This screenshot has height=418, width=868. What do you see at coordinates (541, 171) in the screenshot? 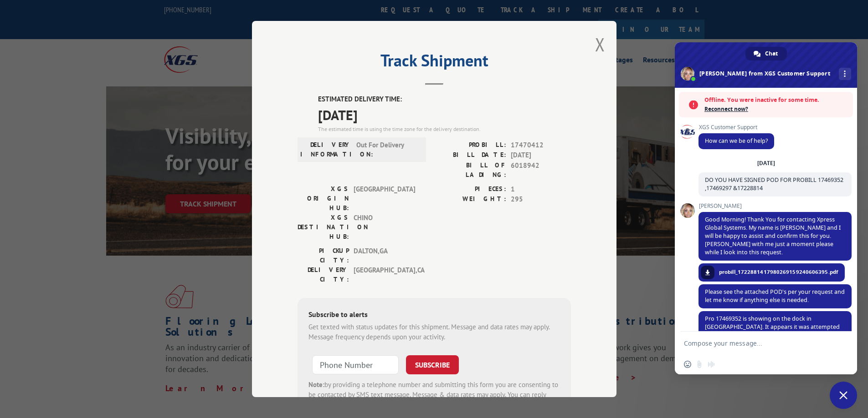
I see `span: 6018942` at bounding box center [541, 171].